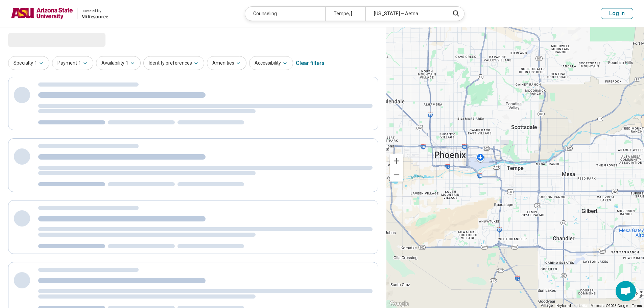 Image resolution: width=644 pixels, height=308 pixels. What do you see at coordinates (29, 62) in the screenshot?
I see `button: Specialty1` at bounding box center [29, 62].